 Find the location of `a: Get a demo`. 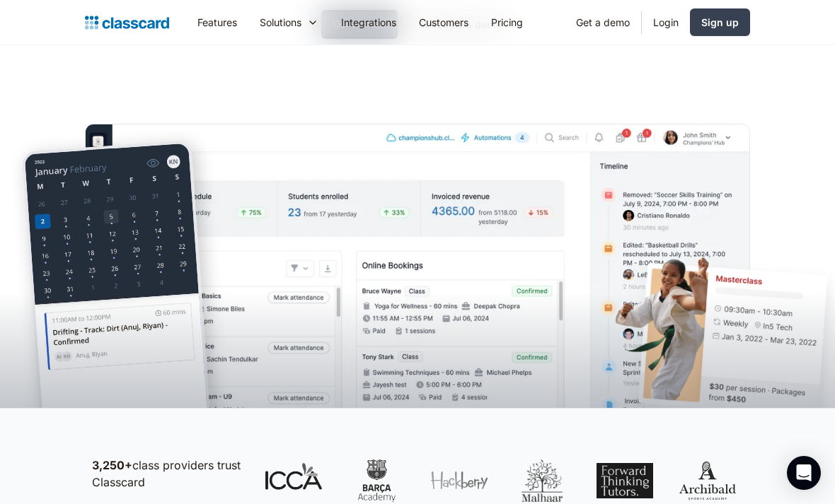

a: Get a demo is located at coordinates (603, 22).